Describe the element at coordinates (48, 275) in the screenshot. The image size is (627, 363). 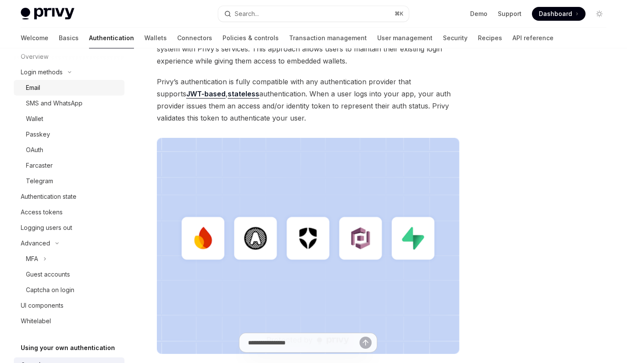
I see `div: Guest accounts` at that location.